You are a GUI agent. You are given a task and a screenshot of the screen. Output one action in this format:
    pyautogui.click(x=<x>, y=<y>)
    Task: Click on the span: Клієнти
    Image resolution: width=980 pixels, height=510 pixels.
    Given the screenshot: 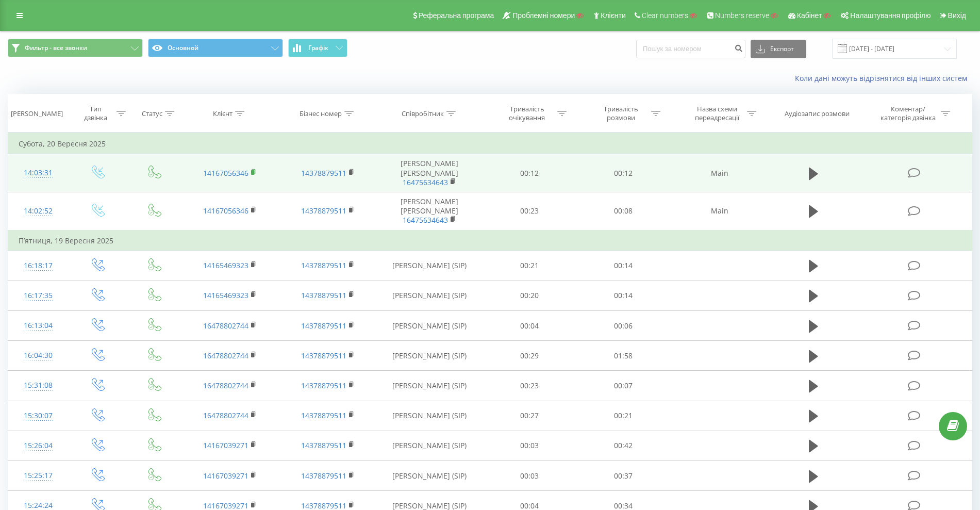 What is the action you would take?
    pyautogui.click(x=613, y=16)
    